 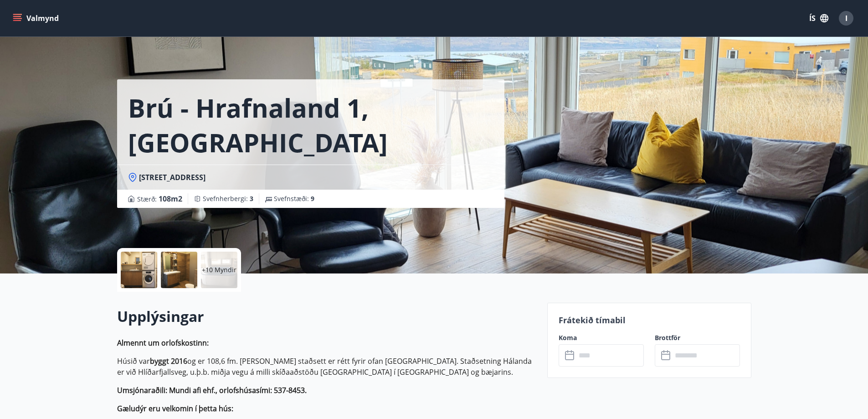 What do you see at coordinates (168, 361) in the screenshot?
I see `strong: byggt 2016` at bounding box center [168, 361].